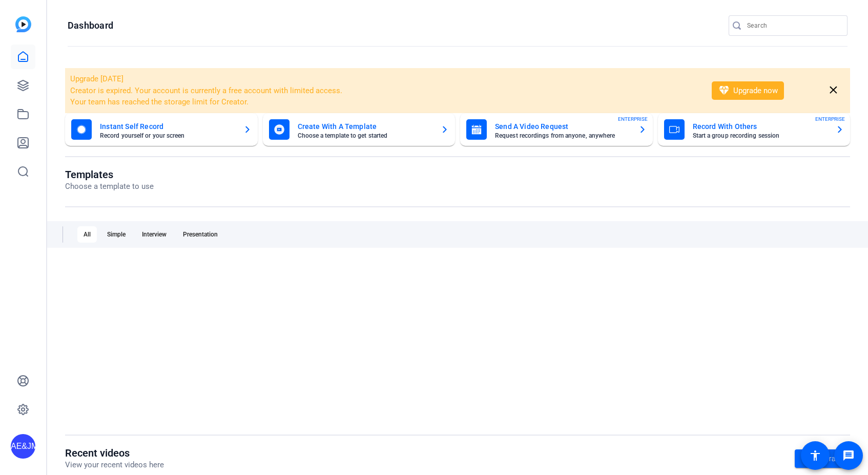 This screenshot has height=475, width=868. I want to click on p: Choose a template to use, so click(109, 186).